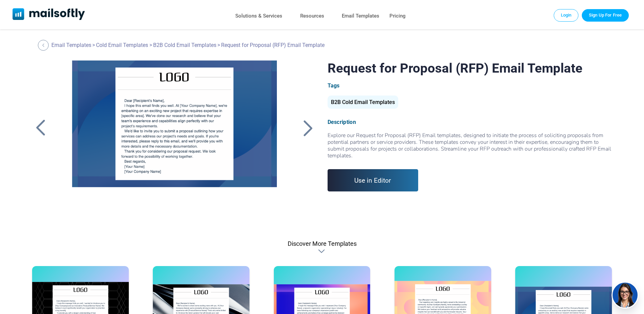 The image size is (644, 314). I want to click on div: Tags, so click(469, 85).